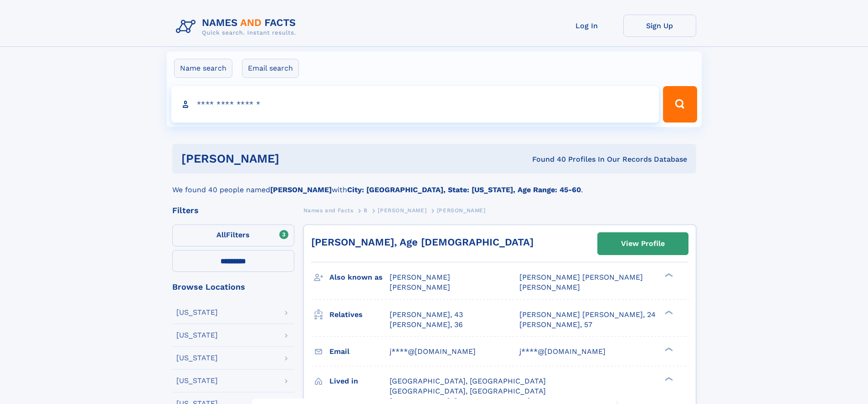 Image resolution: width=868 pixels, height=404 pixels. What do you see at coordinates (680, 105) in the screenshot?
I see `button: Search Button` at bounding box center [680, 105].